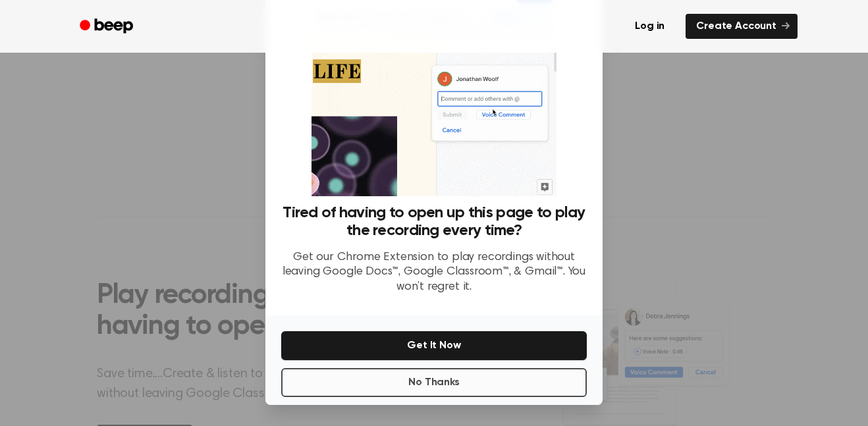 The image size is (868, 426). I want to click on button: Get It Now, so click(434, 345).